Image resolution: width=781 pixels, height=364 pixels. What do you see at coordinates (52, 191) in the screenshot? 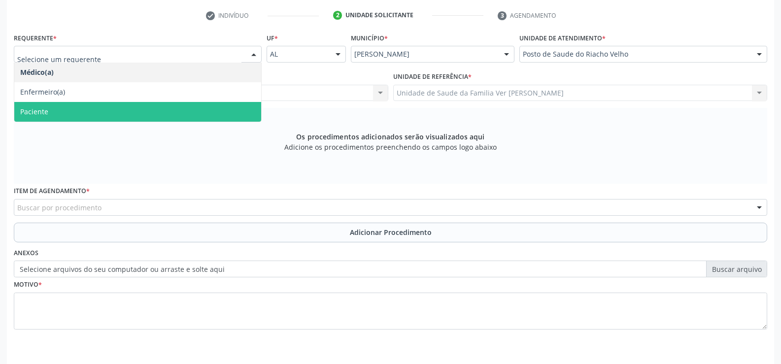
I see `label: Item de agendamento` at bounding box center [52, 191].